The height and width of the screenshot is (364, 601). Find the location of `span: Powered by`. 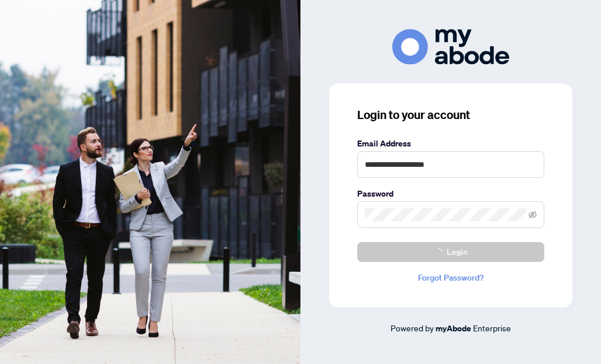

span: Powered by is located at coordinates (412, 328).